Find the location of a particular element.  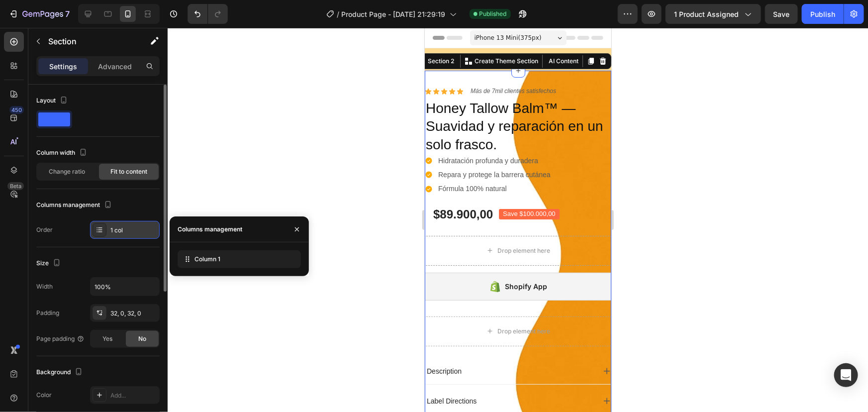

button: Publish is located at coordinates (823, 14).